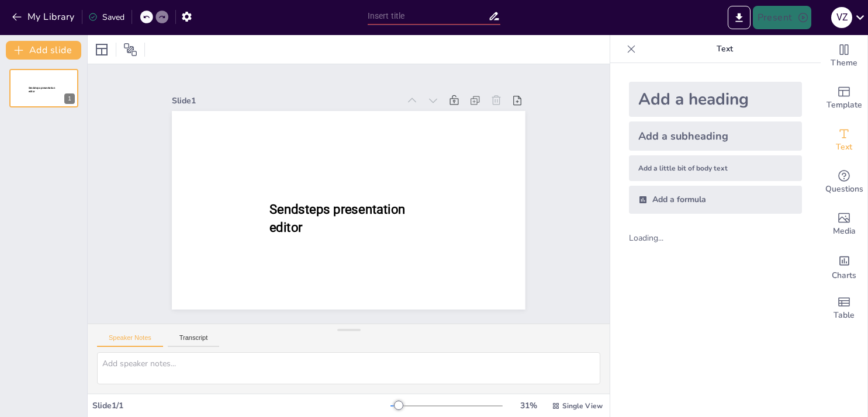  I want to click on div: Add a heading, so click(715, 99).